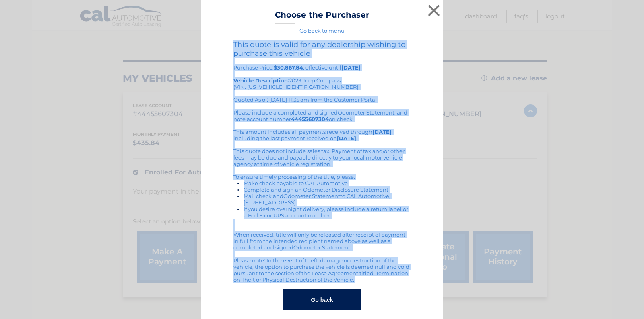 This screenshot has width=644, height=319. What do you see at coordinates (327, 190) in the screenshot?
I see `li: Complete and sign an Odometer Disclosure Statement` at bounding box center [327, 190].